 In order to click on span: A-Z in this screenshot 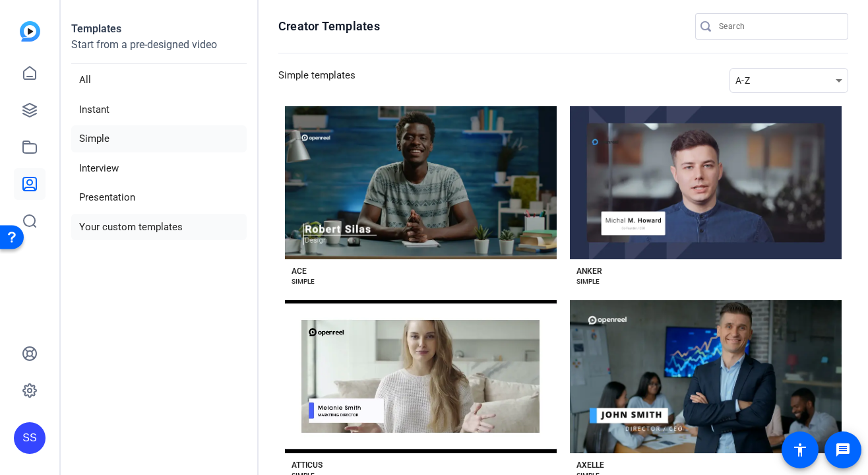, I will do `click(743, 80)`.